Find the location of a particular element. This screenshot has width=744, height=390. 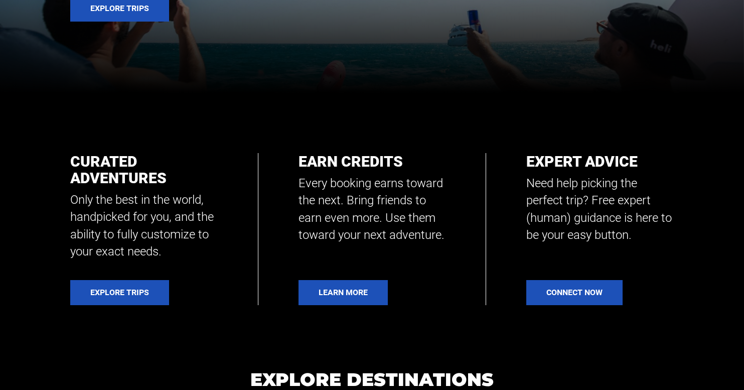

h2: Curated Adventures is located at coordinates (144, 170).